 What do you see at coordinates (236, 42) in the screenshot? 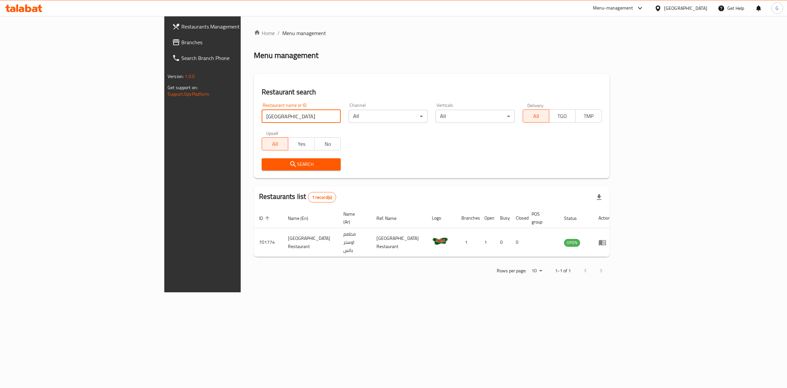
I see `span: Branches` at bounding box center [236, 42].